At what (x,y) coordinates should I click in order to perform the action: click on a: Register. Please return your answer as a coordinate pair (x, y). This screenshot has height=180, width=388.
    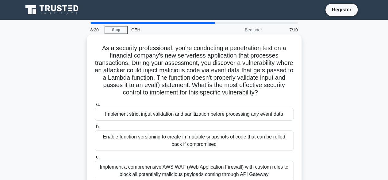
    Looking at the image, I should click on (342, 10).